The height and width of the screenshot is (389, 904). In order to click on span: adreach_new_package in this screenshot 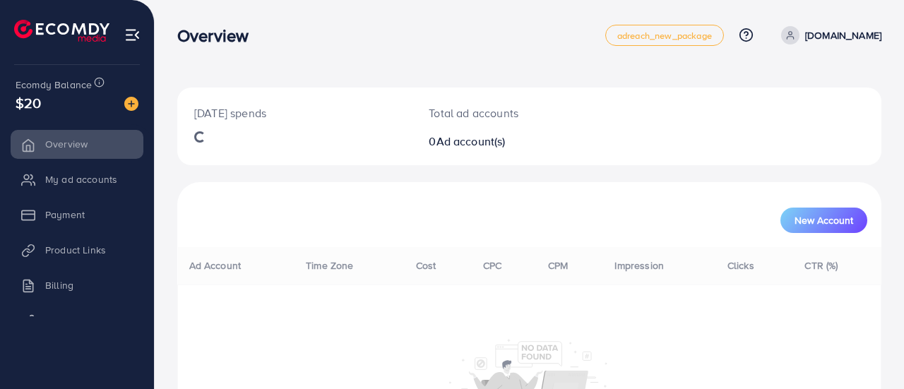, I will do `click(665, 35)`.